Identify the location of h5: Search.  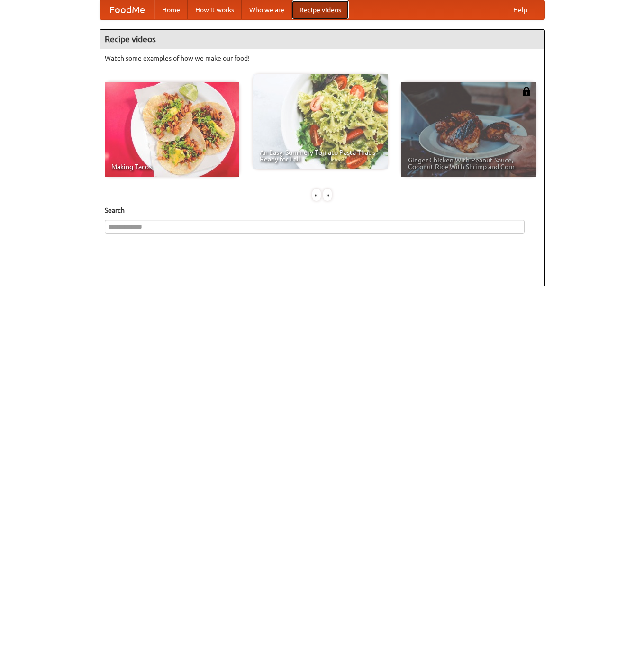
(322, 211).